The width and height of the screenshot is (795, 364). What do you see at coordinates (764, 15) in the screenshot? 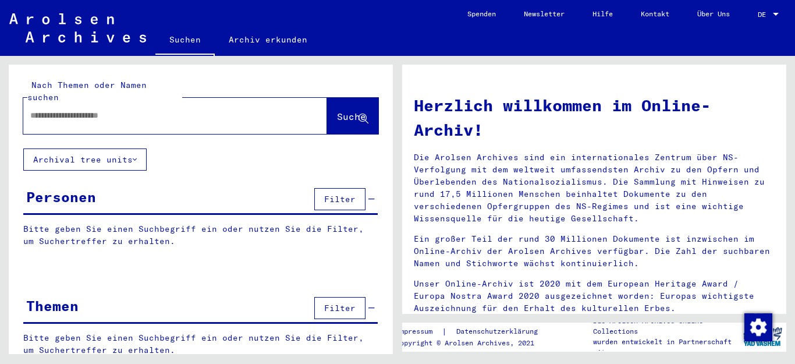
I see `span: DE` at bounding box center [764, 15].